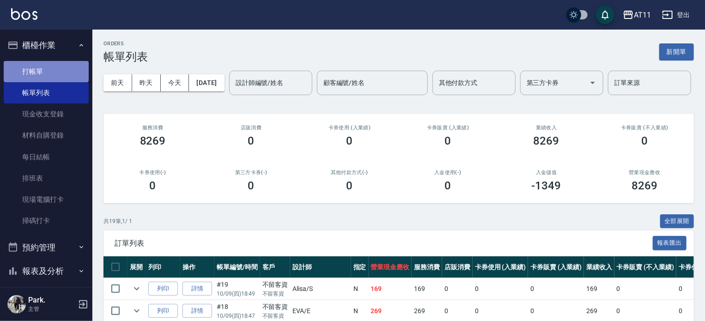 The image size is (705, 321). Describe the element at coordinates (153, 172) in the screenshot. I see `h2: 卡券使用(-)` at that location.